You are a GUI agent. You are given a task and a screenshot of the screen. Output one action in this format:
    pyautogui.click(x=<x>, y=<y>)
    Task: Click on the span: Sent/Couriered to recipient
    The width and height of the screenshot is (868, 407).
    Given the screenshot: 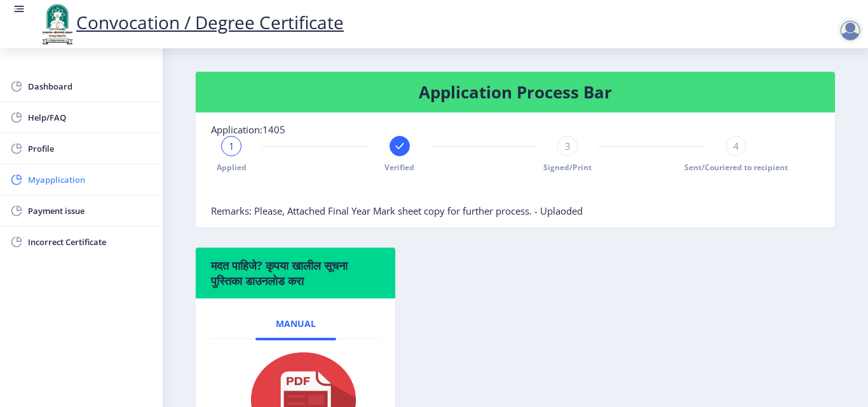 What is the action you would take?
    pyautogui.click(x=736, y=167)
    